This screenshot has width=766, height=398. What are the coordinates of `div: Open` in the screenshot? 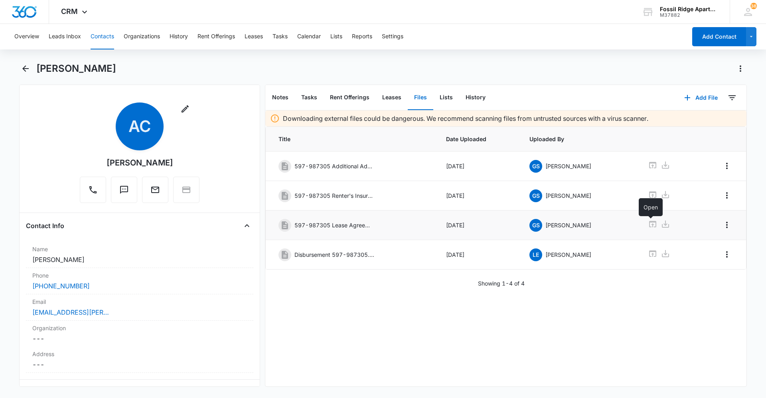 It's located at (651, 207).